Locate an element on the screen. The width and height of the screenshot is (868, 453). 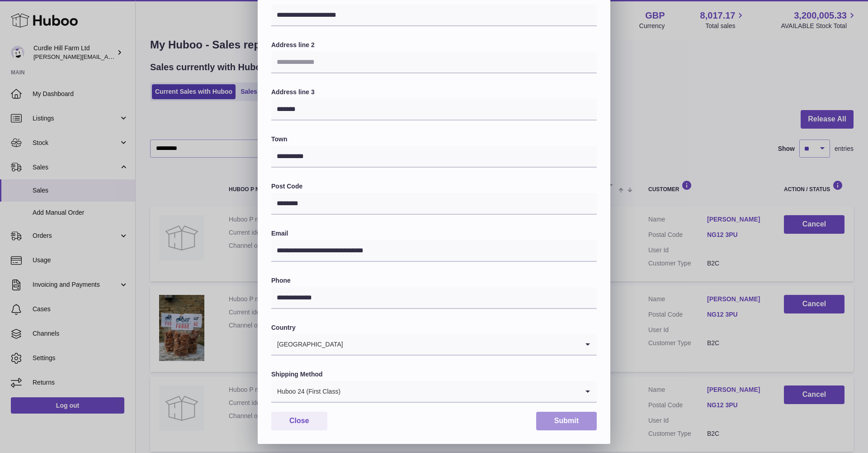
span: Huboo 24 (First Class) is located at coordinates (306, 391).